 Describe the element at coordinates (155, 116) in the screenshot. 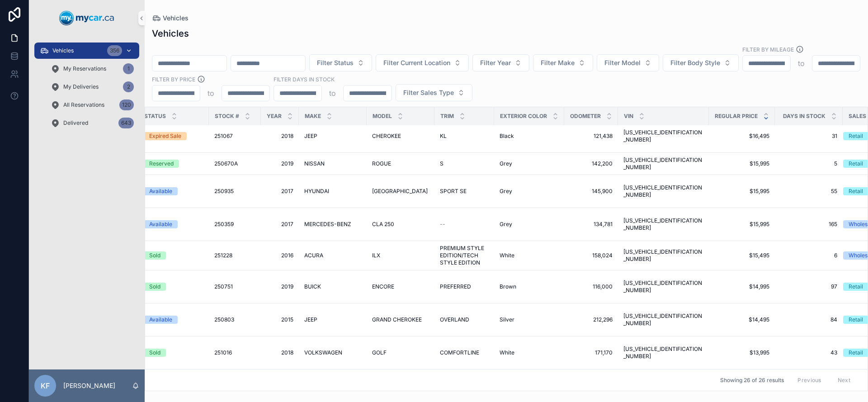

I see `span: Status` at that location.